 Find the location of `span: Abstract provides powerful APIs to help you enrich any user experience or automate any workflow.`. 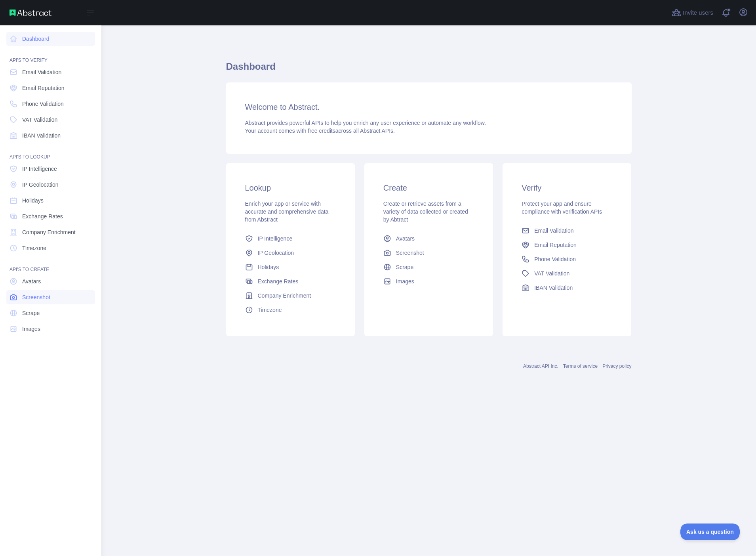

span: Abstract provides powerful APIs to help you enrich any user experience or automate any workflow. is located at coordinates (365, 123).